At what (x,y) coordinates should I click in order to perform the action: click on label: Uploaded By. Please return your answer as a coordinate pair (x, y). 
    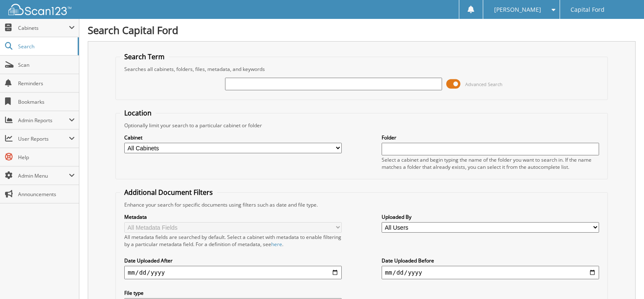
    Looking at the image, I should click on (491, 217).